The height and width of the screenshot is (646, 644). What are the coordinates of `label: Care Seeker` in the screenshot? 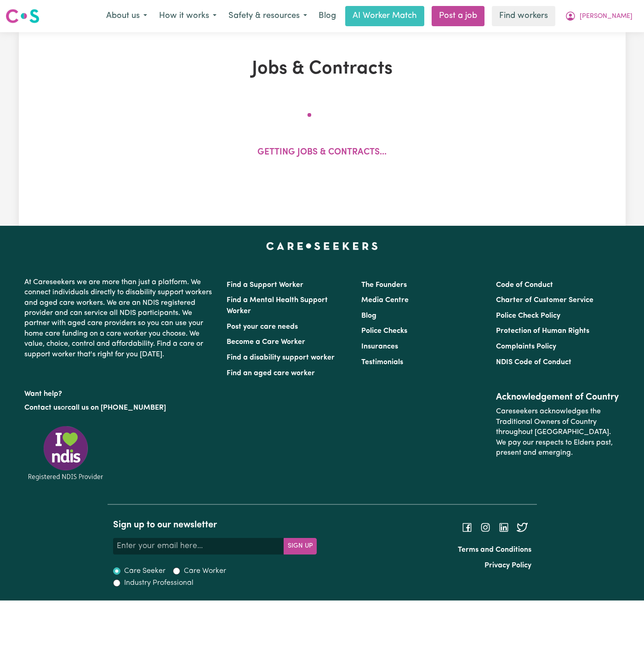 It's located at (145, 571).